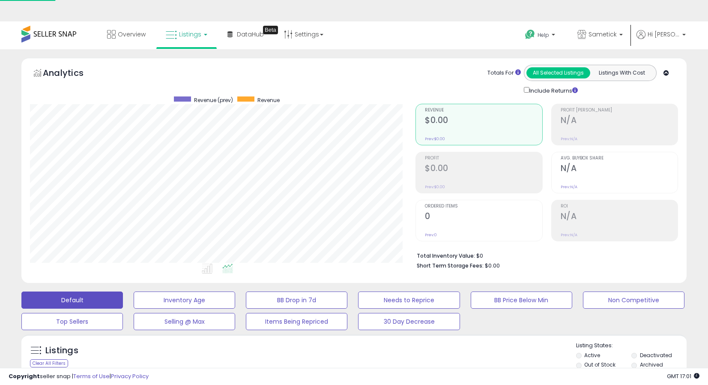 The height and width of the screenshot is (385, 708). What do you see at coordinates (450, 265) in the screenshot?
I see `b: Short Term Storage Fees:` at bounding box center [450, 265].